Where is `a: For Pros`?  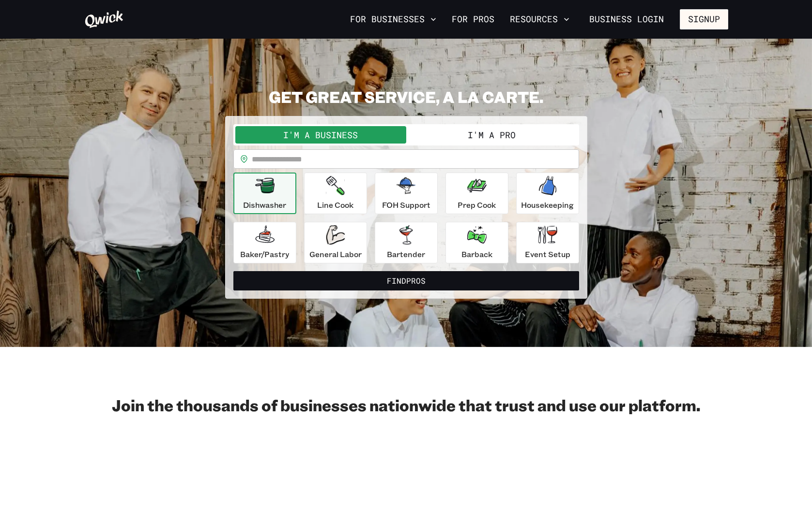
a: For Pros is located at coordinates (473, 19).